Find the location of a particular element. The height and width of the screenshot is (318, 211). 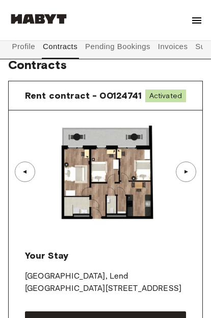

button: Invoices is located at coordinates (173, 46).